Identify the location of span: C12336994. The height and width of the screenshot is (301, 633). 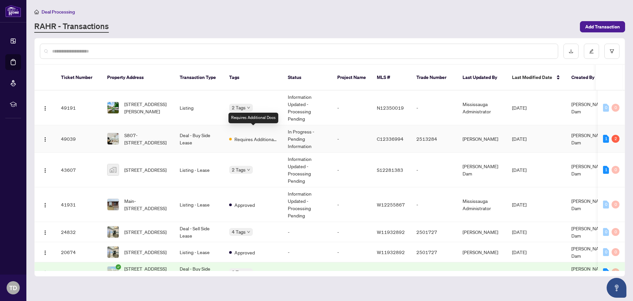
(390, 139).